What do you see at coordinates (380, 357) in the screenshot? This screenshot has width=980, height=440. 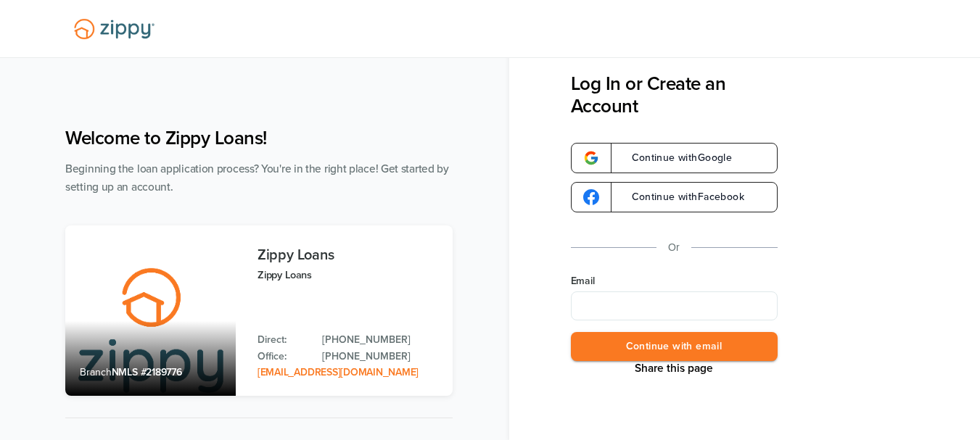 I see `a: Office Phone: 512-975-2947` at bounding box center [380, 357].